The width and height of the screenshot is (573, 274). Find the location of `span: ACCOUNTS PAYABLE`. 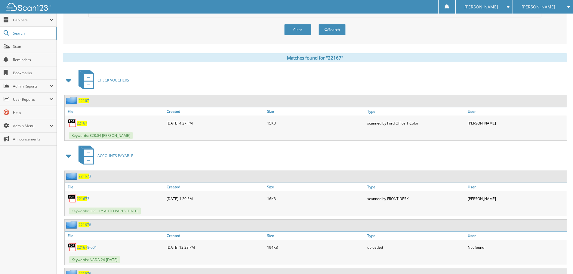

span: ACCOUNTS PAYABLE is located at coordinates (115, 155).